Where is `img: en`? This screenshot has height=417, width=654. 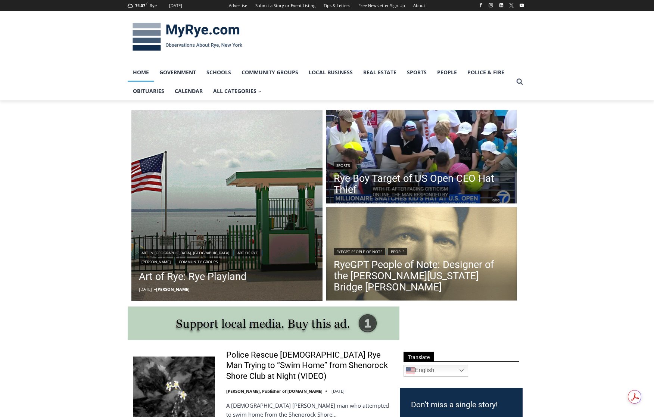
img: en is located at coordinates (410, 371).